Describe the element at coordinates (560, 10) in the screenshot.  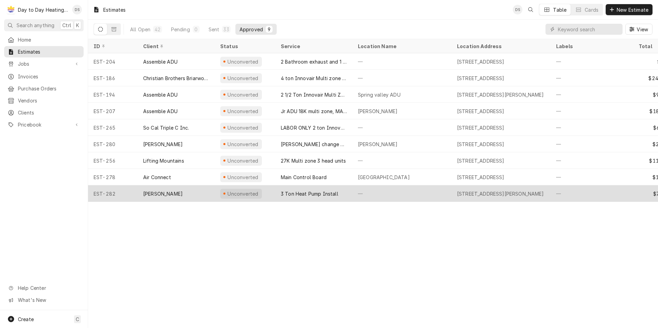
I see `div: Table` at that location.